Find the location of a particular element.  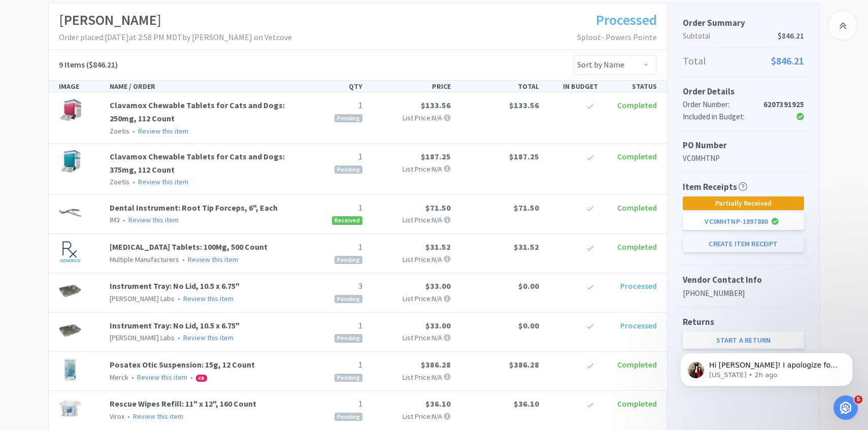

span: Multiple Manufacturers is located at coordinates (144, 259).